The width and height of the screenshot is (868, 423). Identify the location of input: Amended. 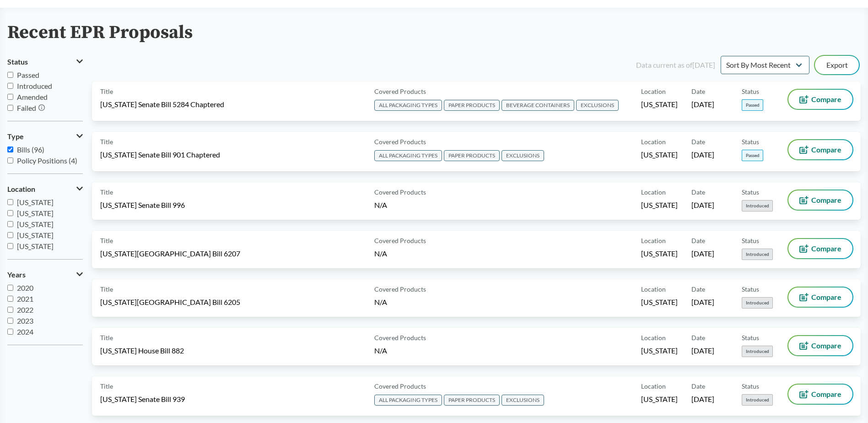
(10, 97).